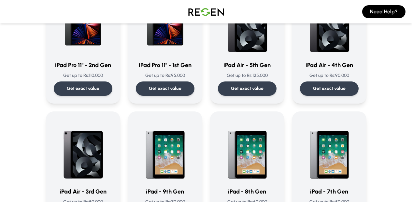 The width and height of the screenshot is (412, 202). I want to click on button: Need Help?, so click(384, 12).